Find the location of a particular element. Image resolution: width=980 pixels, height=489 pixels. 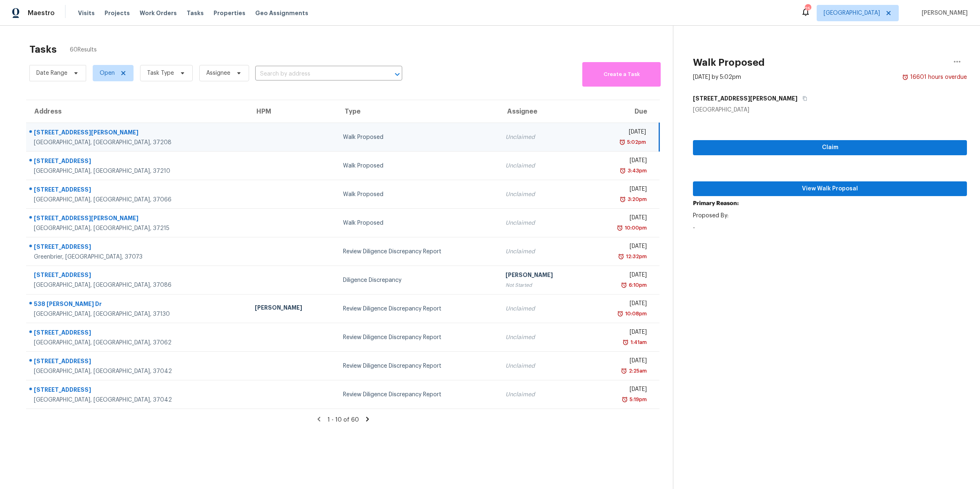

span: Work Orders is located at coordinates (158, 13).